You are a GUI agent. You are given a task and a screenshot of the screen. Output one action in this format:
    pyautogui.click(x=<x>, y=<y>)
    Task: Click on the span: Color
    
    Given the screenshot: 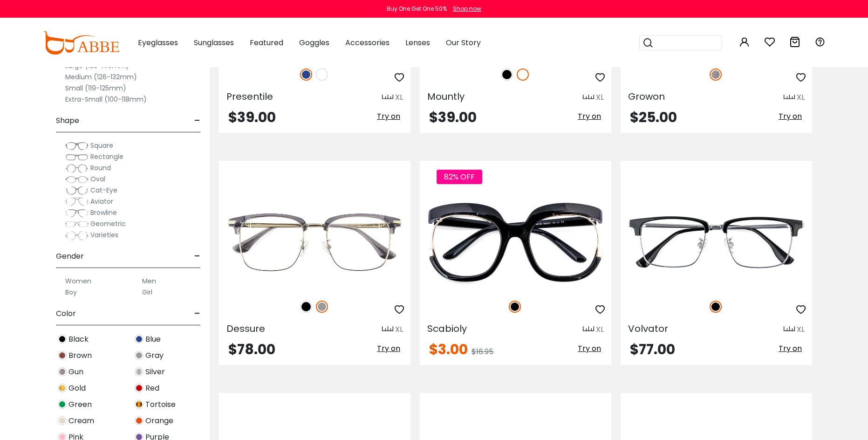 What is the action you would take?
    pyautogui.click(x=66, y=313)
    